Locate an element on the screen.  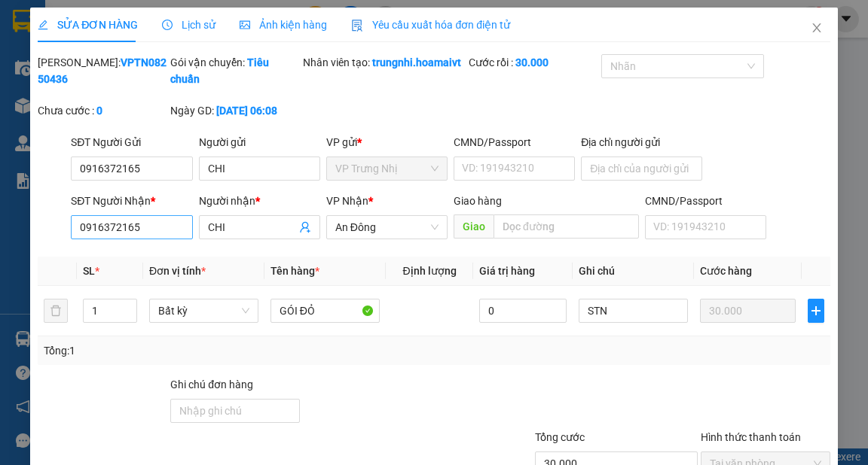
input: 0 is located at coordinates (748, 311).